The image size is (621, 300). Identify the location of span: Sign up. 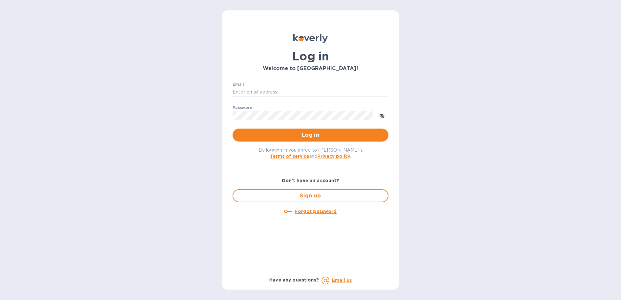
(310, 196).